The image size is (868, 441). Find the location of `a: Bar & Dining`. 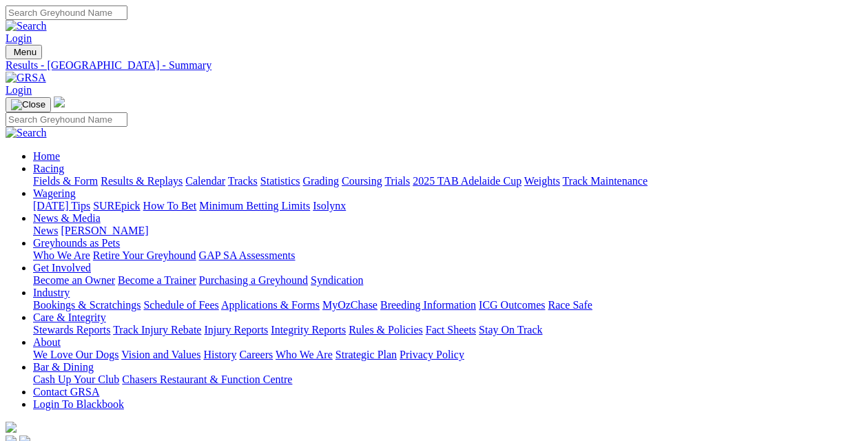

a: Bar & Dining is located at coordinates (63, 366).